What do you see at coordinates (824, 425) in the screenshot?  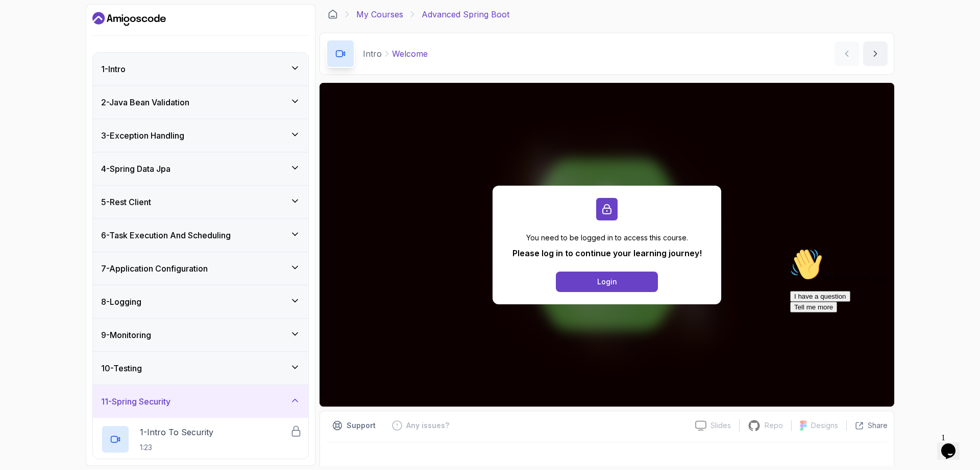 I see `p: Designs` at bounding box center [824, 425].